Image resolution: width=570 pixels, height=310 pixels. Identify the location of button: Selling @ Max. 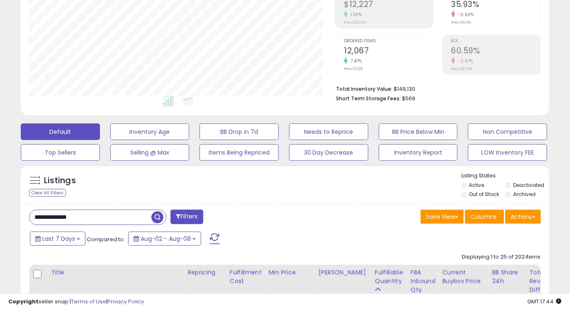
(150, 153).